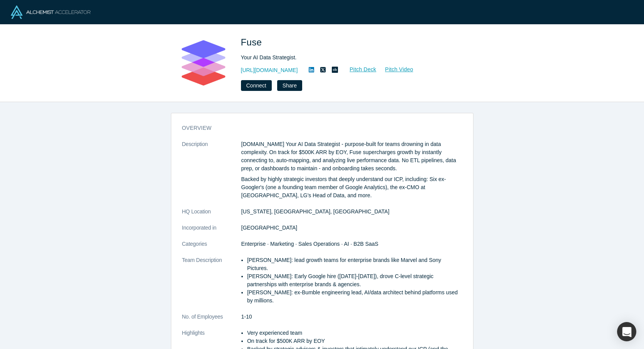  What do you see at coordinates (317, 128) in the screenshot?
I see `h3: overview` at bounding box center [317, 128].